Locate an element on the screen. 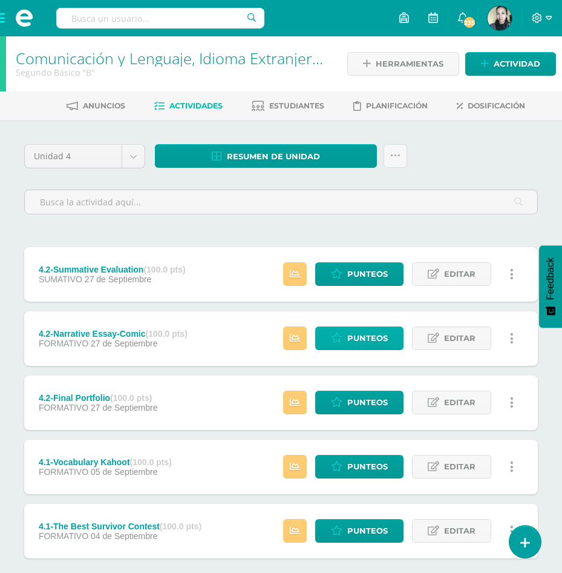 The width and height of the screenshot is (562, 573). div: 4.1-The Best Survivor Contest is located at coordinates (120, 526).